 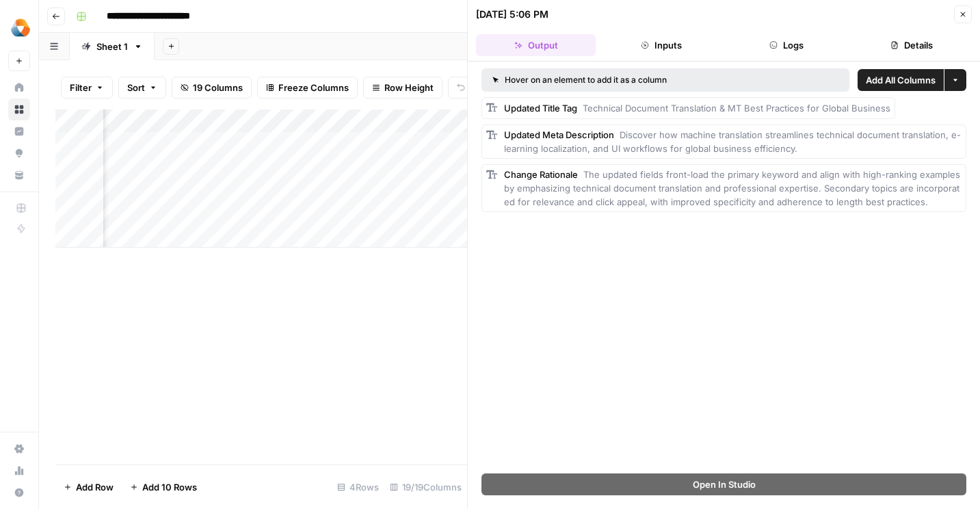 I want to click on button: Add Row, so click(x=88, y=487).